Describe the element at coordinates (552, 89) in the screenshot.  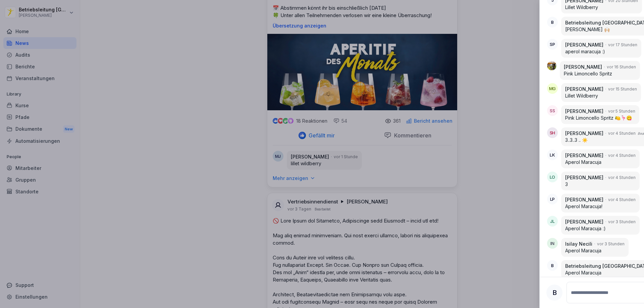
I see `div: MG` at that location.